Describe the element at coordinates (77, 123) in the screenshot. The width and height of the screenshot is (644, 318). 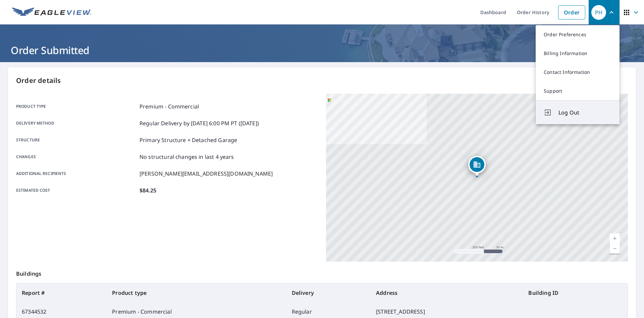
I see `p: Delivery method` at that location.